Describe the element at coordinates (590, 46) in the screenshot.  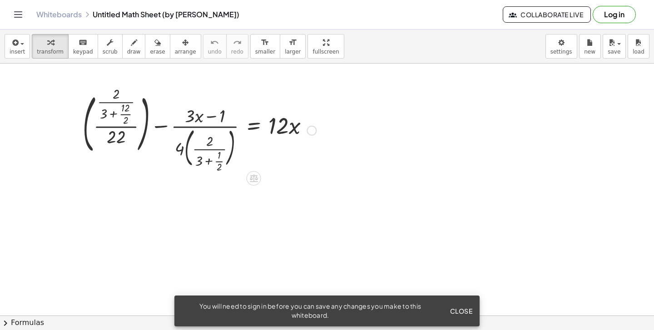
I see `button: new` at that location.